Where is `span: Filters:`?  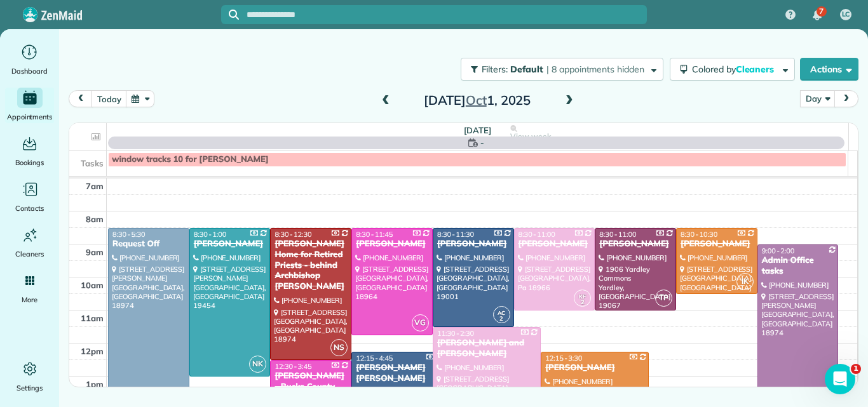 span: Filters: is located at coordinates (495, 69).